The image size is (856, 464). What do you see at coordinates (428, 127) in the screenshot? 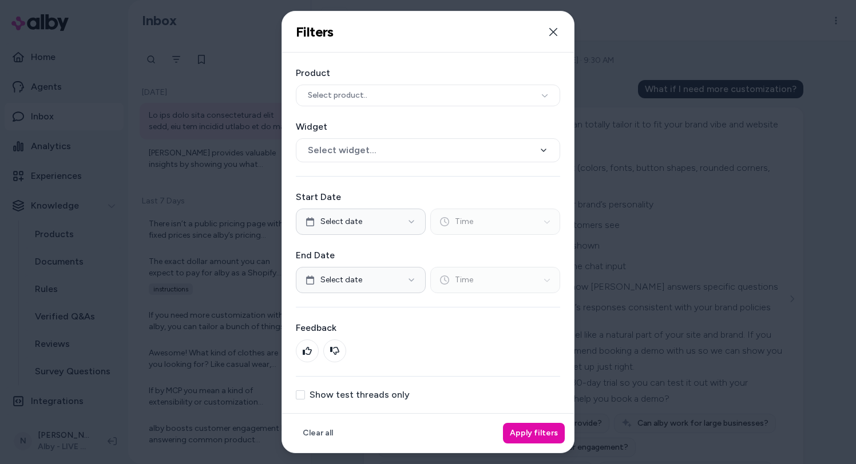
I see `label: Widget` at bounding box center [428, 127].